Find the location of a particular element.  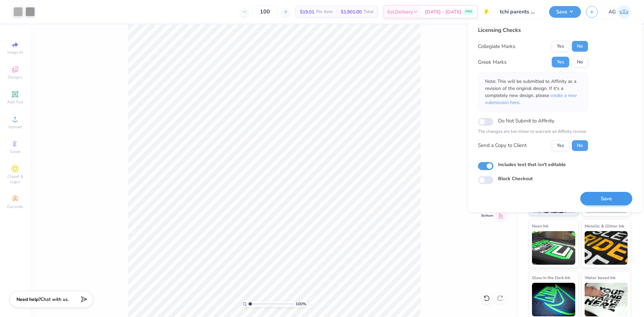

img: Water based Ink is located at coordinates (606, 300).